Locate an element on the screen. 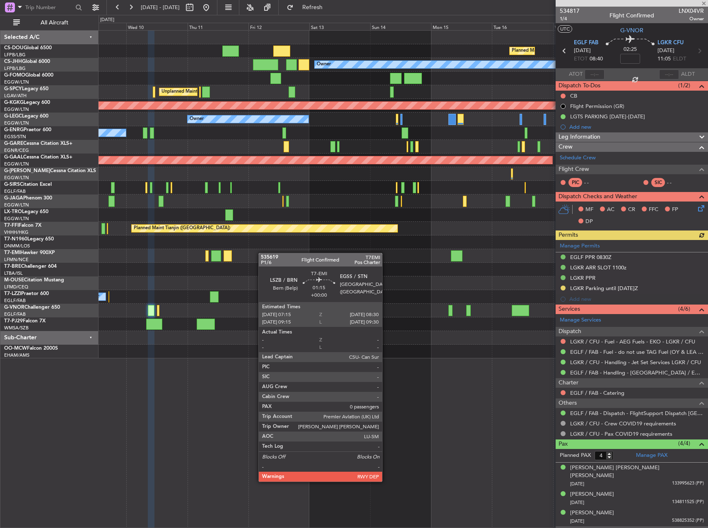 This screenshot has width=708, height=528. span: G-LEGC is located at coordinates (13, 116).